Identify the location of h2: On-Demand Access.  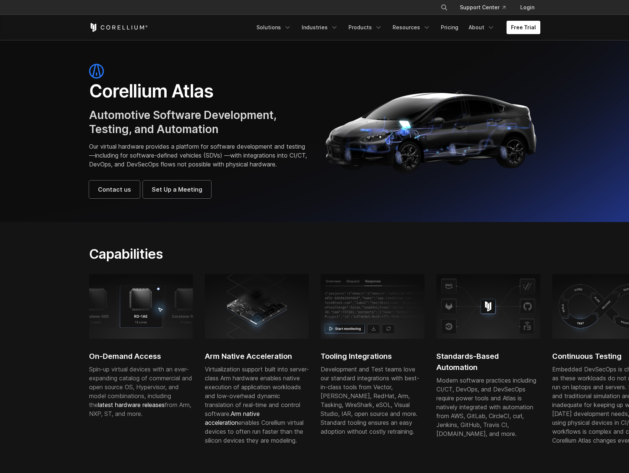
(141, 356).